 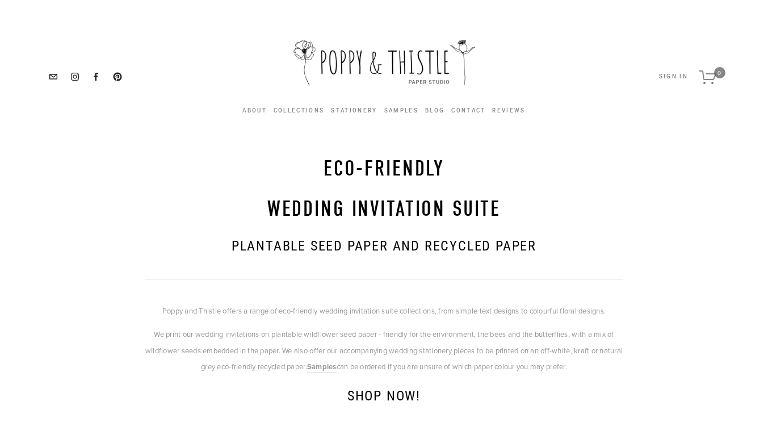 What do you see at coordinates (384, 310) in the screenshot?
I see `p: Poppy and Thistle offers a range of eco-friendly wedding invitation suite collections, from simpl...` at bounding box center [384, 310].